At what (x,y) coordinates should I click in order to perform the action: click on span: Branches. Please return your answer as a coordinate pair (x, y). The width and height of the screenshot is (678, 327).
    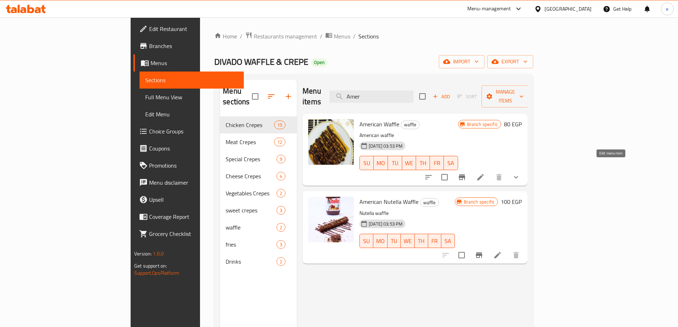
    Looking at the image, I should click on (194, 46).